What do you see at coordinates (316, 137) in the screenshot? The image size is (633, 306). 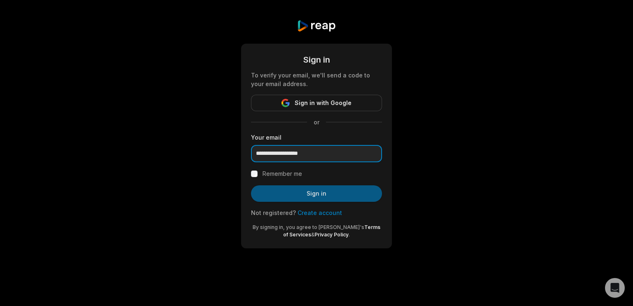 I see `label: Your email` at bounding box center [316, 137].